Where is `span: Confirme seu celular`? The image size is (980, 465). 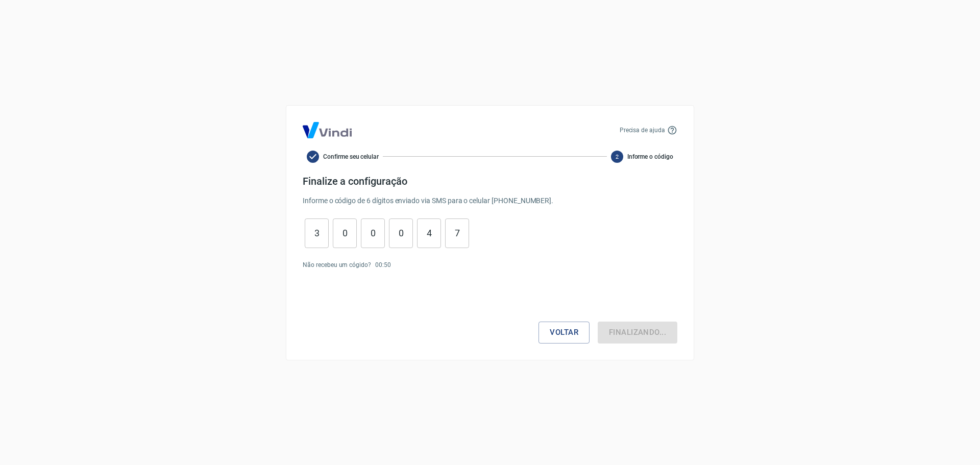
span: Confirme seu celular is located at coordinates (351, 157).